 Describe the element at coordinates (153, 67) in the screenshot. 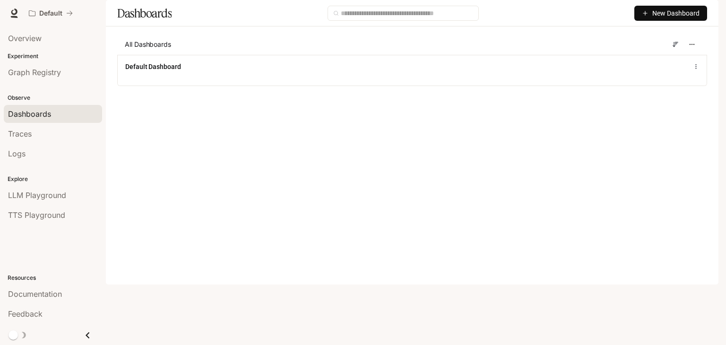

I see `a: Default Dashboard` at that location.